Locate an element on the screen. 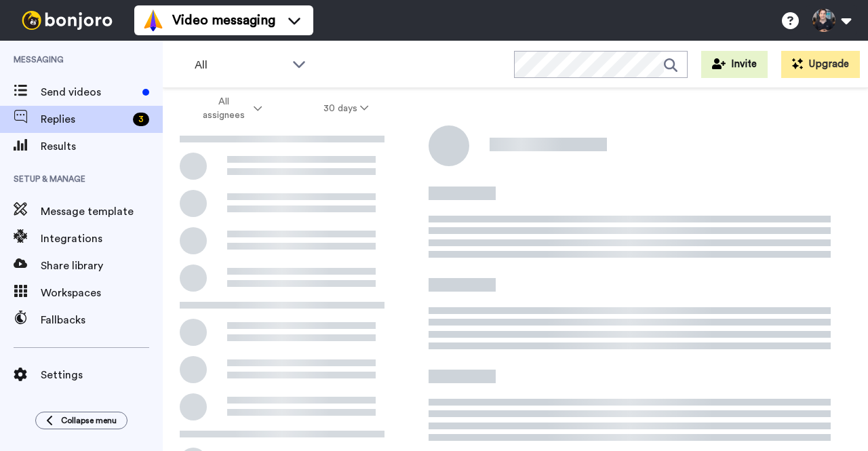 The height and width of the screenshot is (451, 868). span: Integrations is located at coordinates (102, 239).